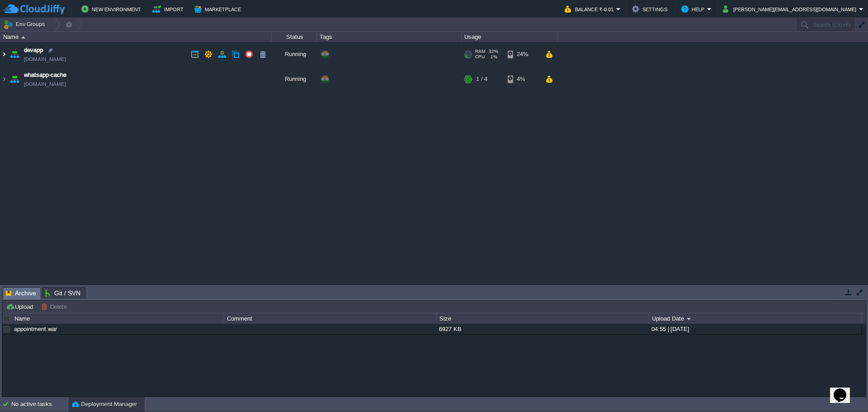  I want to click on button: New Environment, so click(112, 9).